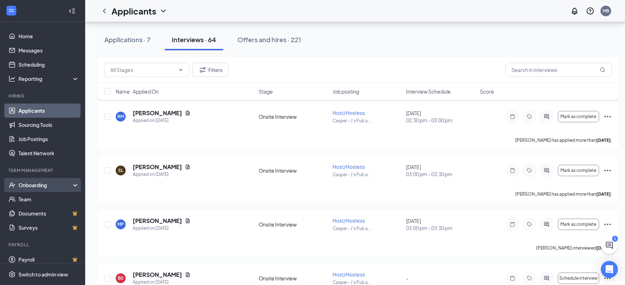 This screenshot has height=285, width=625. Describe the element at coordinates (590, 11) in the screenshot. I see `svg: QuestionInfo` at that location.